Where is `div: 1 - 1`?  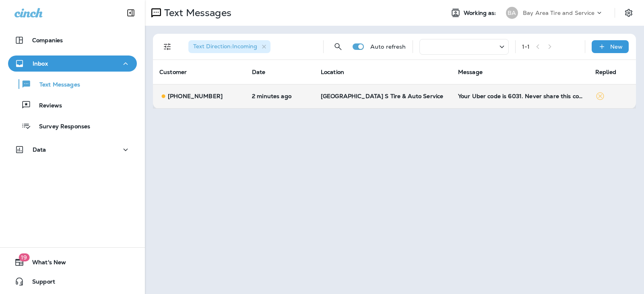 div: 1 - 1 is located at coordinates (526, 47).